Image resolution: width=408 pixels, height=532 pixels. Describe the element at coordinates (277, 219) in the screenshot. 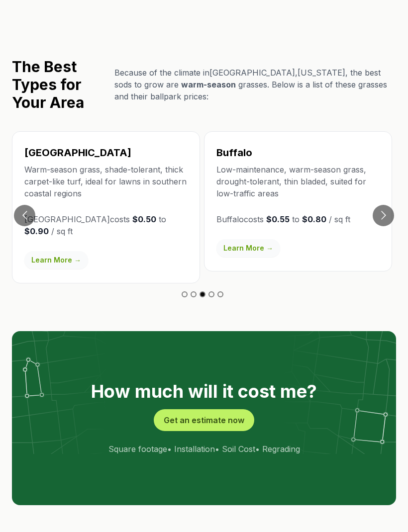

I see `strong: $0.55` at that location.